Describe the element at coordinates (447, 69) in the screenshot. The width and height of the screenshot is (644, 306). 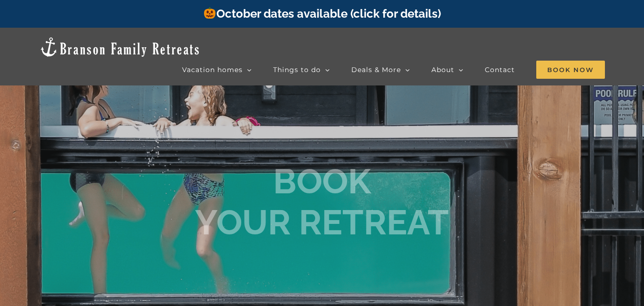
I see `a: About` at that location.